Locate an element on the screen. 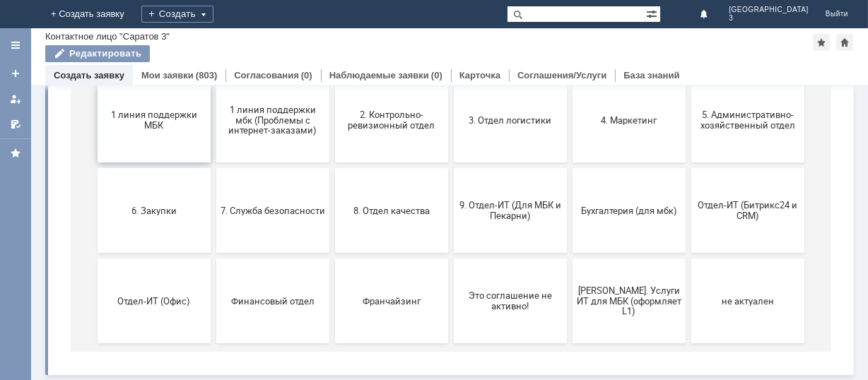  button: Отдел-ИТ (Битрикс24 и CRM) is located at coordinates (689, 302).